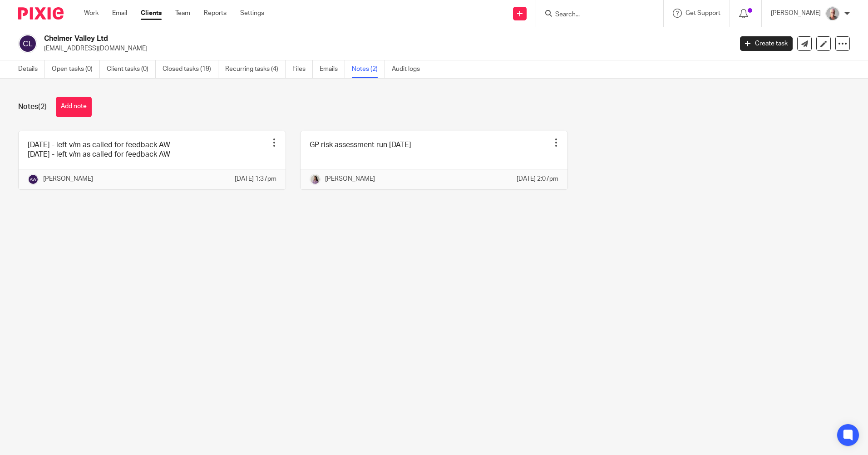  I want to click on a: Notes (2), so click(368, 69).